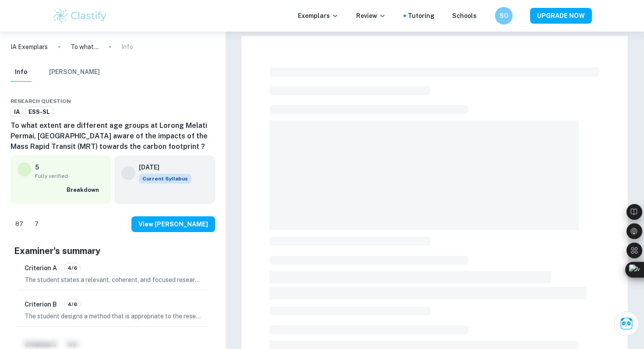 The image size is (644, 349). Describe the element at coordinates (17, 112) in the screenshot. I see `a: IA` at that location.